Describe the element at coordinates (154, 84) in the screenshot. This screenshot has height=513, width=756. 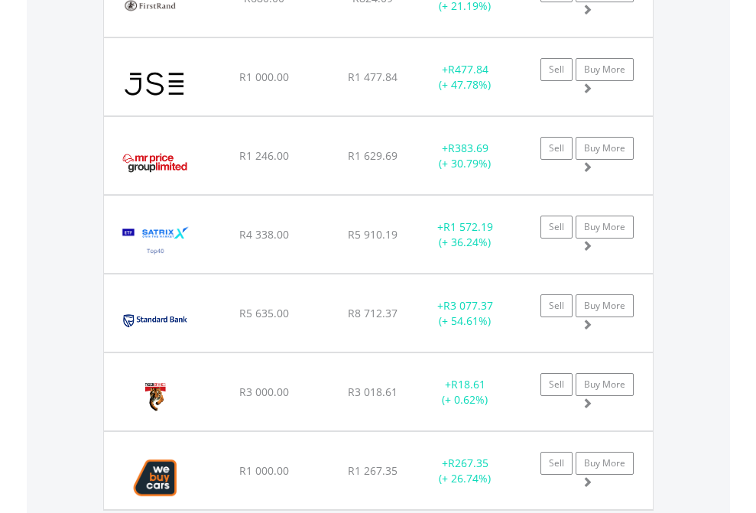
I see `img: EQU.ZA.JSE.png` at that location.